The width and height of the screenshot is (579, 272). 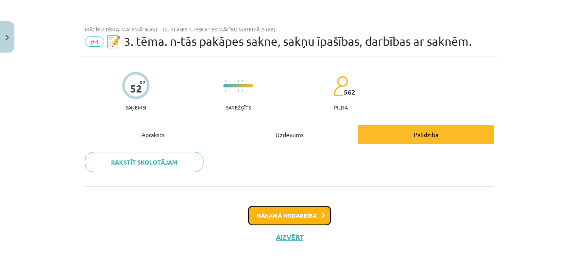 What do you see at coordinates (136, 107) in the screenshot?
I see `p: Saņemsi` at bounding box center [136, 107].